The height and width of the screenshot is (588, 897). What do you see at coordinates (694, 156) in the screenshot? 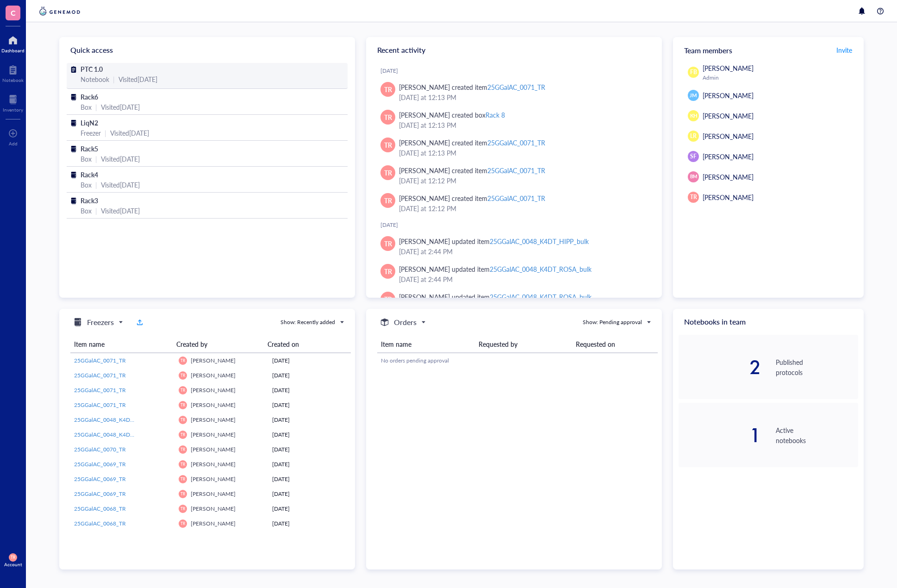
I see `span: SF` at bounding box center [694, 156].